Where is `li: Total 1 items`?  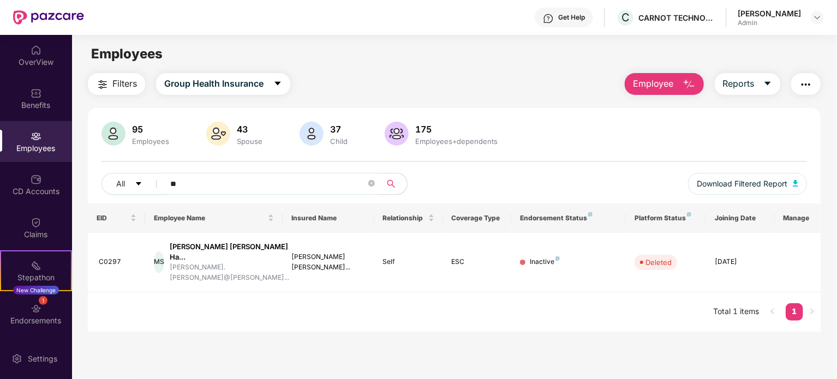
li: Total 1 items is located at coordinates (737, 312).